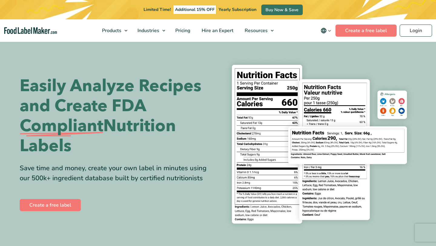 Image resolution: width=436 pixels, height=246 pixels. What do you see at coordinates (416, 31) in the screenshot?
I see `a: Login` at bounding box center [416, 31].